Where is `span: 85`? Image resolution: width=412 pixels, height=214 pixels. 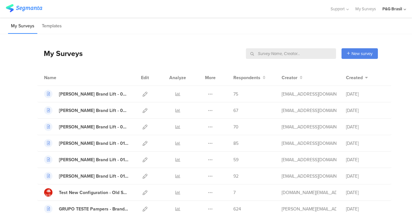
span: 85 is located at coordinates (236, 143).